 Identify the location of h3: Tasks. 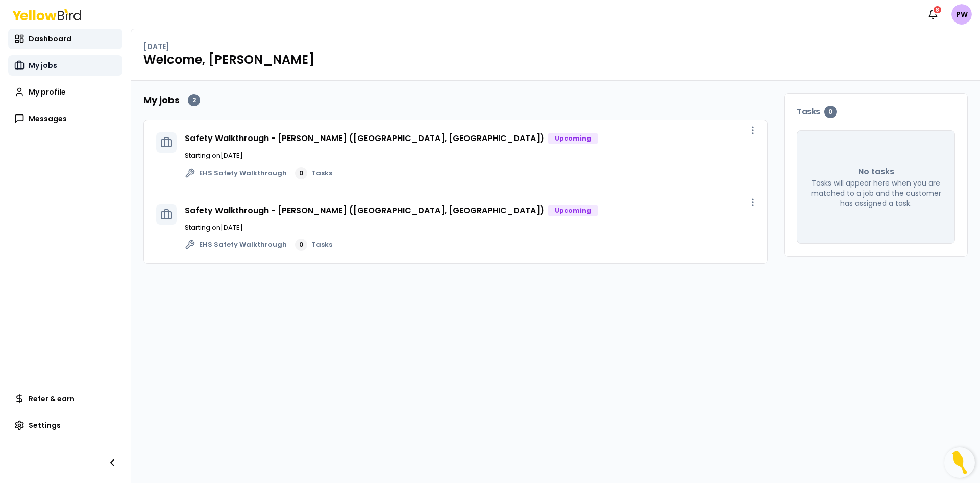
(877, 112).